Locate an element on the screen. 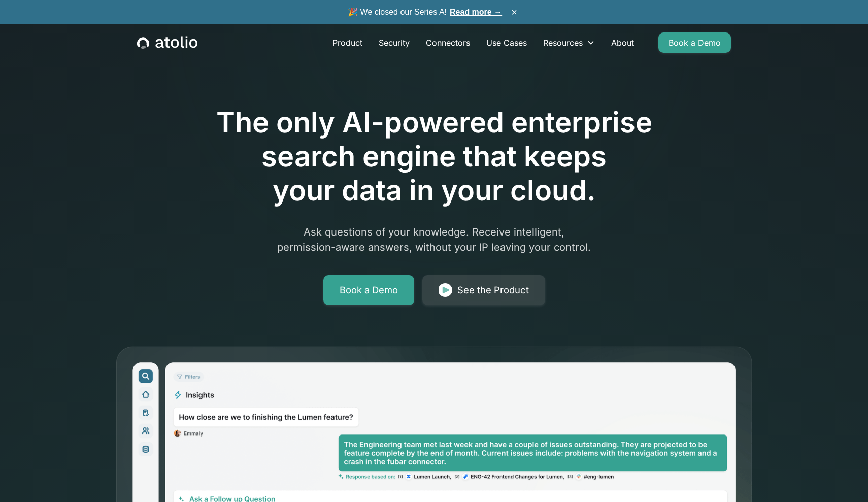 The width and height of the screenshot is (868, 502). a: Security is located at coordinates (394, 43).